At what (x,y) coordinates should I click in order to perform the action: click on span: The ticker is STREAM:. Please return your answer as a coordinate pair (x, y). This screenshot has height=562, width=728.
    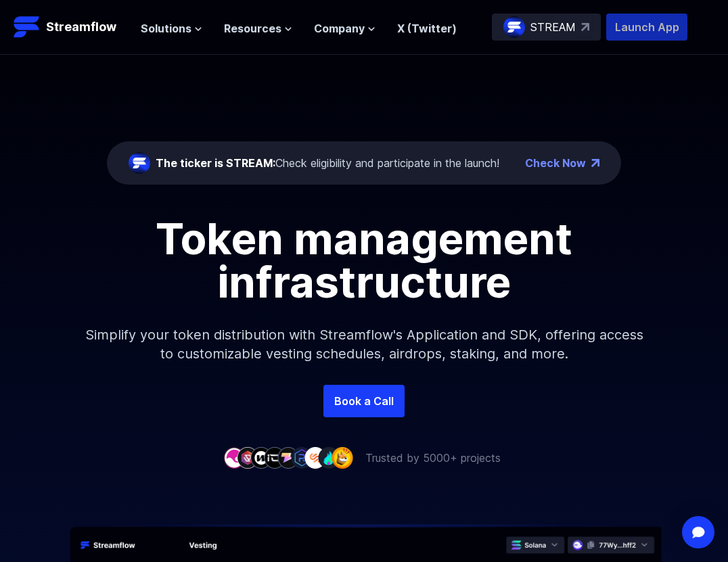
    Looking at the image, I should click on (216, 163).